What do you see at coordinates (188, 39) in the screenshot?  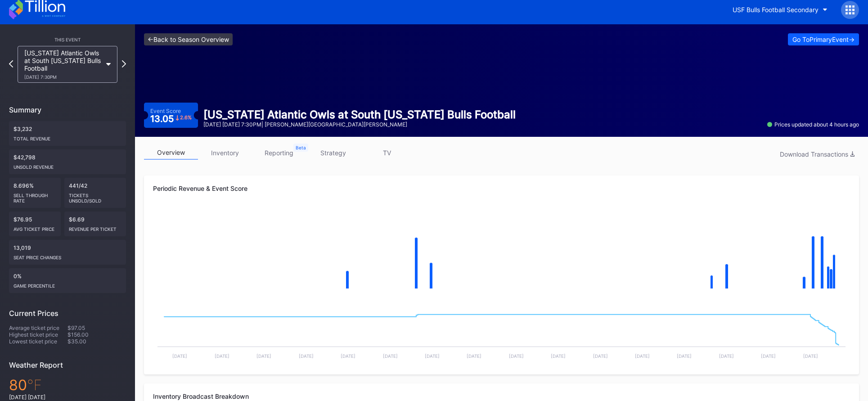 I see `a: <-Back to Season Overview` at bounding box center [188, 39].